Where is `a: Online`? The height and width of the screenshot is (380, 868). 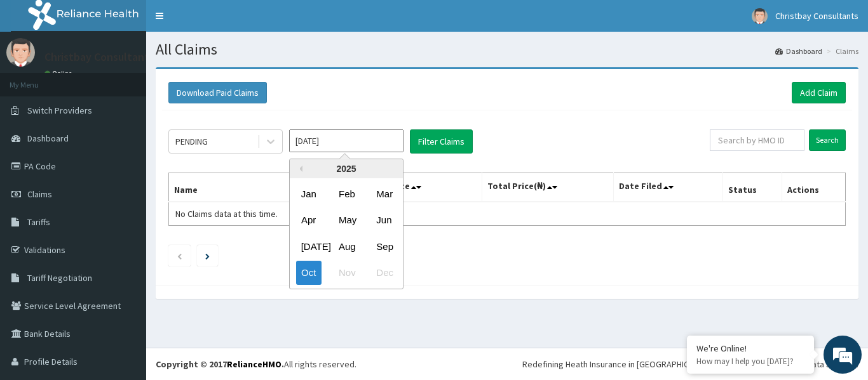 a: Online is located at coordinates (60, 74).